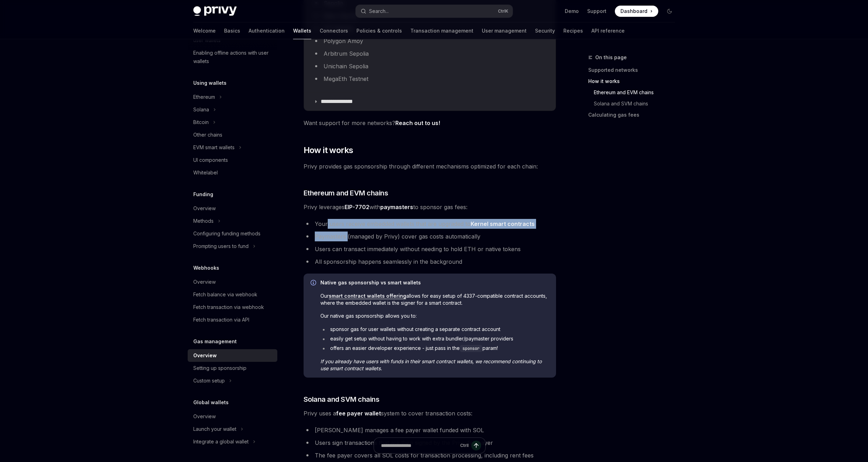 This screenshot has height=462, width=868. Describe the element at coordinates (430, 249) in the screenshot. I see `li: Users can transact immediately without needing to hold ETH or native tokens` at that location.